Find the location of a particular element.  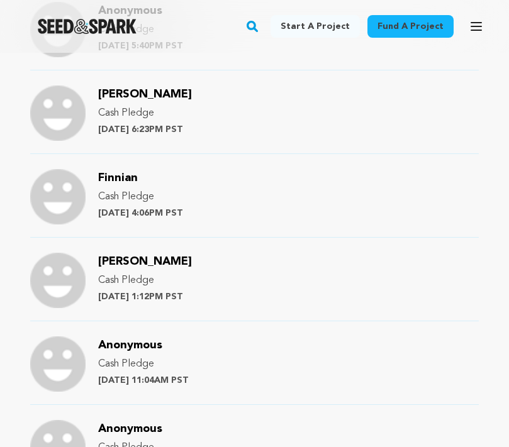

img: Seed&Spark Logo Dark Mode is located at coordinates (87, 26).